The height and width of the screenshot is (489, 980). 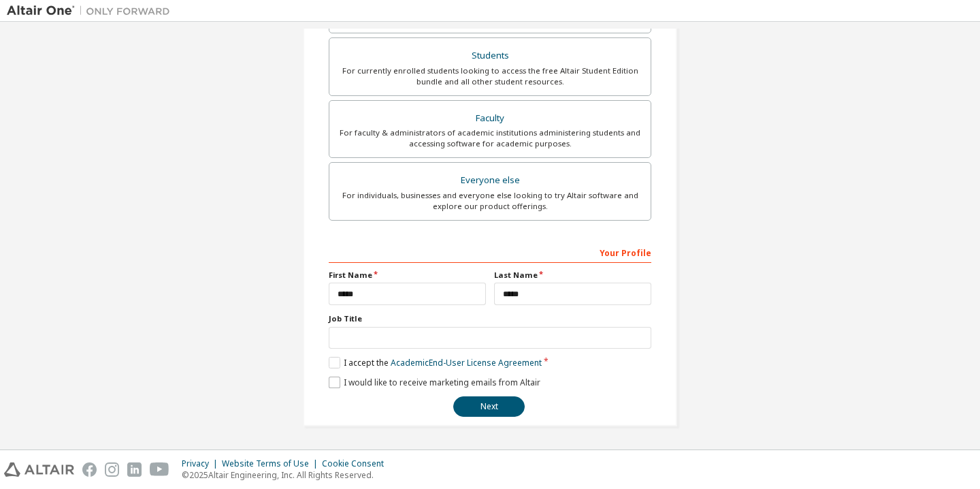 I want to click on div: For faculty & administrators of academic institutions administering students and accessing softwa..., so click(x=490, y=138).